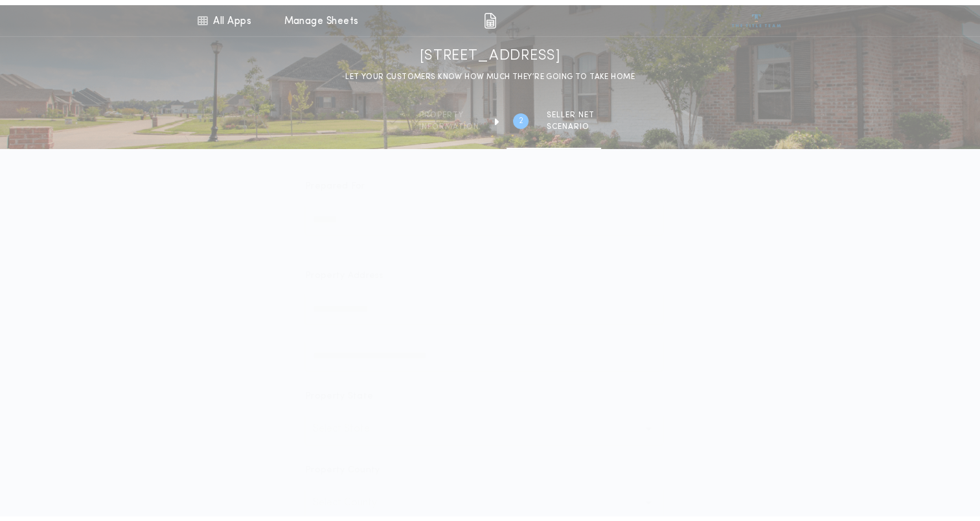  Describe the element at coordinates (570, 122) in the screenshot. I see `span: SCENARIO` at that location.